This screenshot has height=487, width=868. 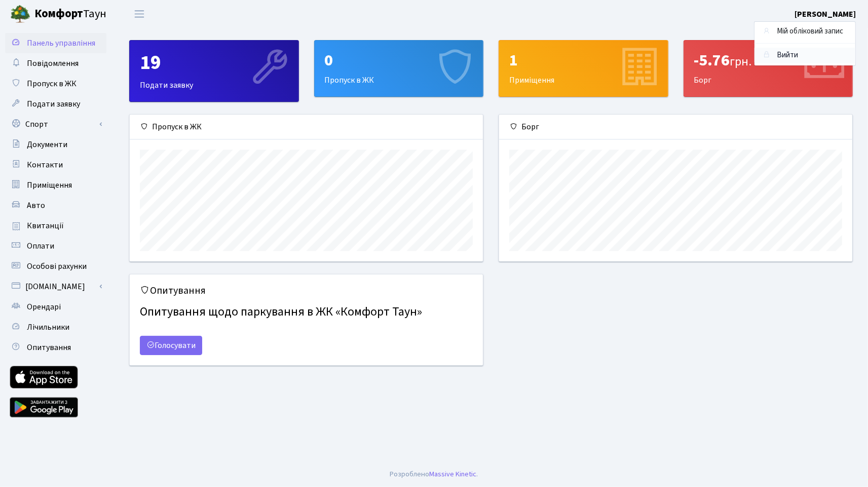 What do you see at coordinates (47, 145) in the screenshot?
I see `span: Документи` at bounding box center [47, 145].